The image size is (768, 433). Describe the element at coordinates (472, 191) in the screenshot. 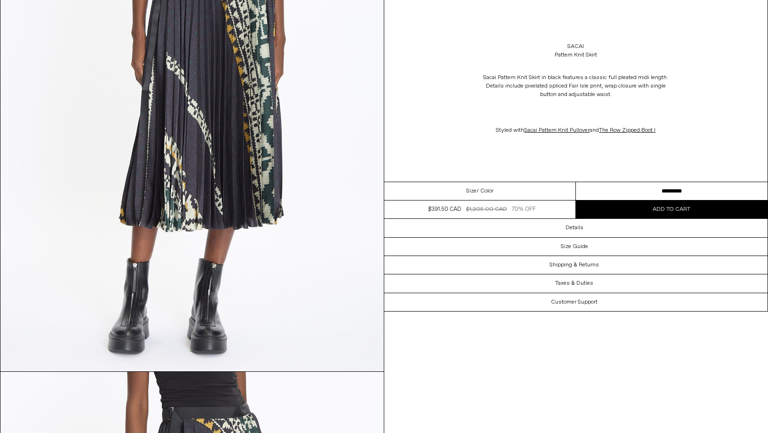

I see `span: Size` at that location.